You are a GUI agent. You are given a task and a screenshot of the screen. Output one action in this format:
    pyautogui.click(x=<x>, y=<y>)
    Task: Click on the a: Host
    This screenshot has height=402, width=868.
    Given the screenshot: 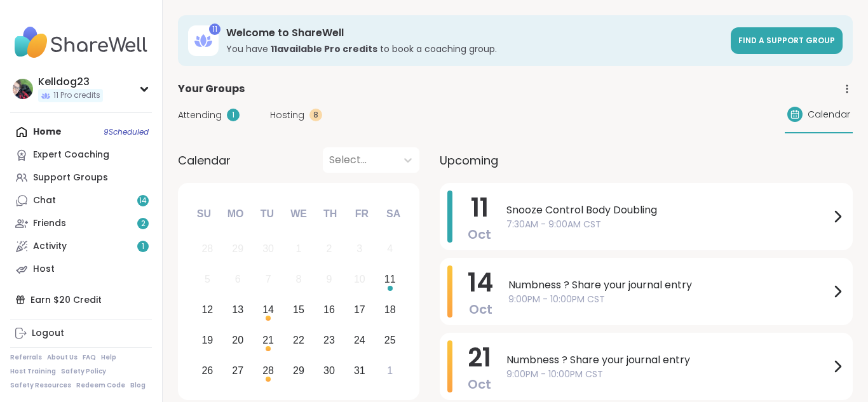 What is the action you would take?
    pyautogui.click(x=81, y=269)
    